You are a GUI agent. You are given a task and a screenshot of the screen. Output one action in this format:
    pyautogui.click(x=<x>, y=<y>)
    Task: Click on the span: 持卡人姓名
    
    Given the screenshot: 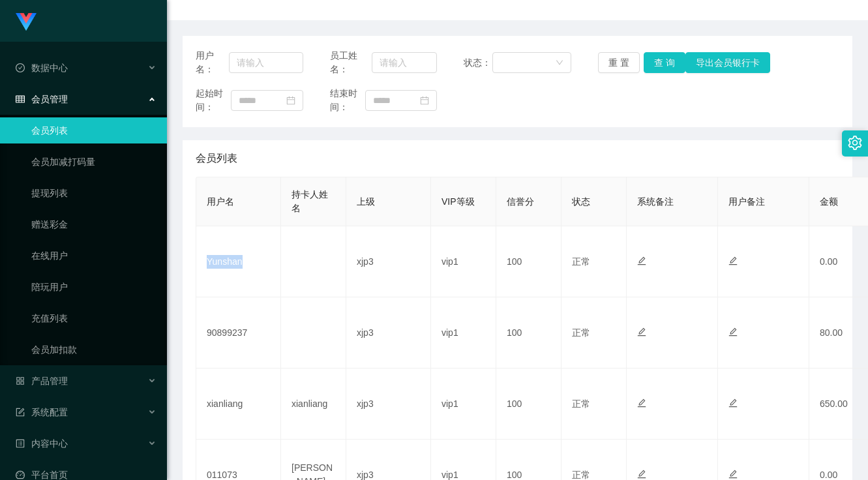 What is the action you would take?
    pyautogui.click(x=309, y=201)
    